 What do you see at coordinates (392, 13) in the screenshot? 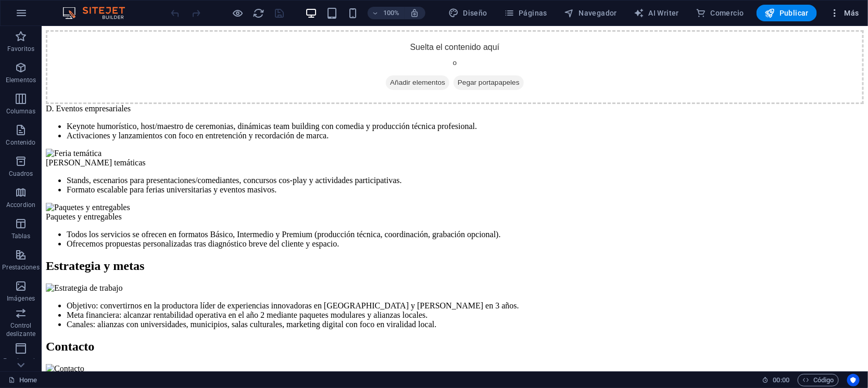
I see `h6: 100%` at bounding box center [392, 13].